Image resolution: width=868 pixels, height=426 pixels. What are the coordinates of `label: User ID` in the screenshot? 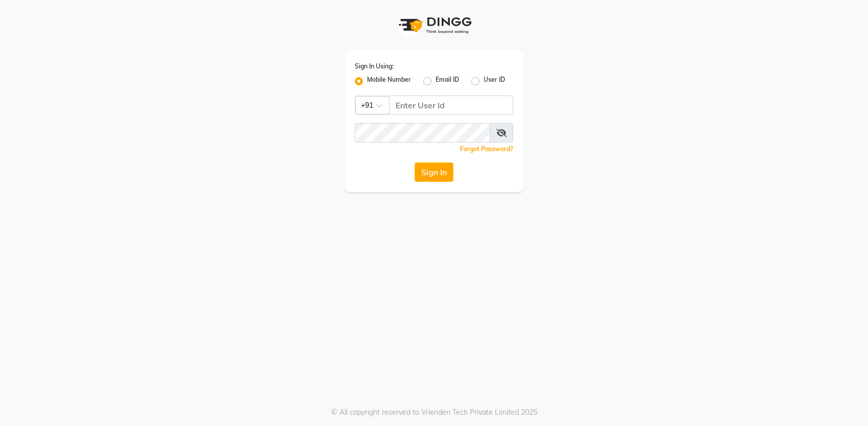 It's located at (494, 81).